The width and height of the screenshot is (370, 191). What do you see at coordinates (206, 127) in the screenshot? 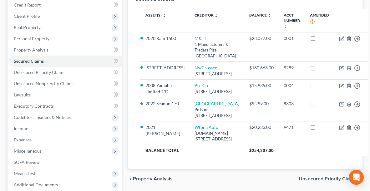
I see `a: Wfbna Auto` at bounding box center [206, 127].